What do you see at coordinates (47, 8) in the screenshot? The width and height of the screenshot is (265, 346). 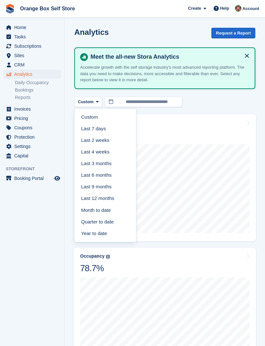 I see `a: Orange Box Self Store` at bounding box center [47, 8].